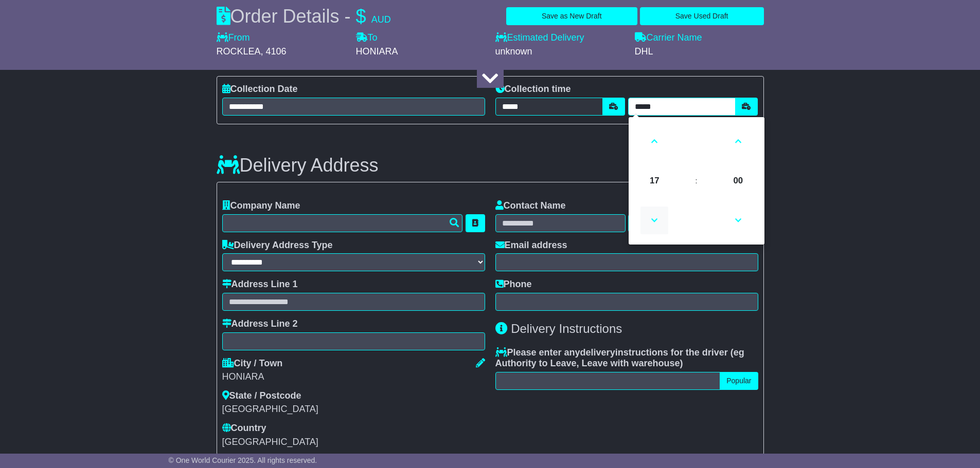 The height and width of the screenshot is (468, 980). Describe the element at coordinates (260, 325) in the screenshot. I see `label: Address Line 2` at that location.